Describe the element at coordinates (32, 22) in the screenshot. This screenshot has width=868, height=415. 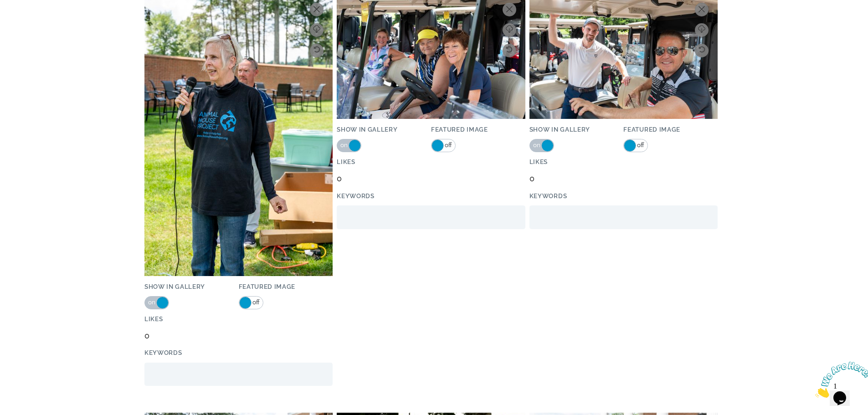
I see `img: Chat attention grabber` at that location.